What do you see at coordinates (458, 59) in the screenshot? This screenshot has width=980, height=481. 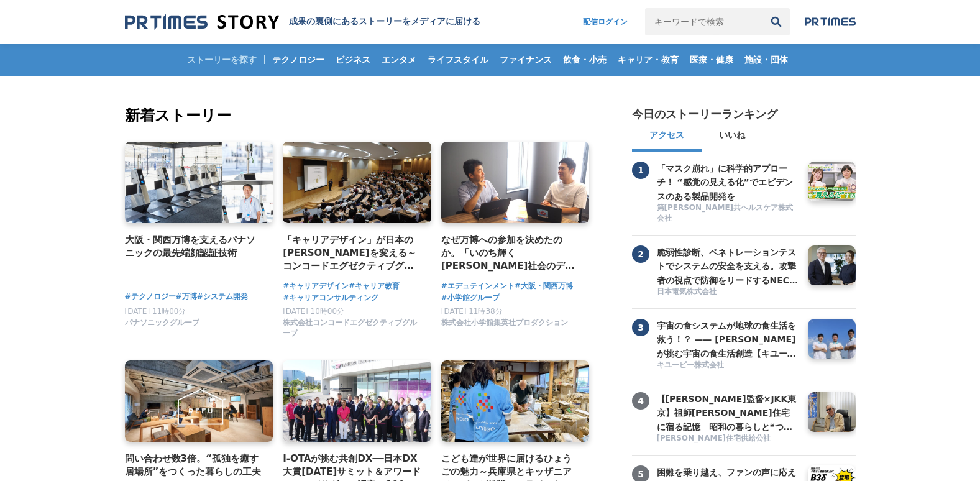 I see `span: ライフスタイル` at bounding box center [458, 59].